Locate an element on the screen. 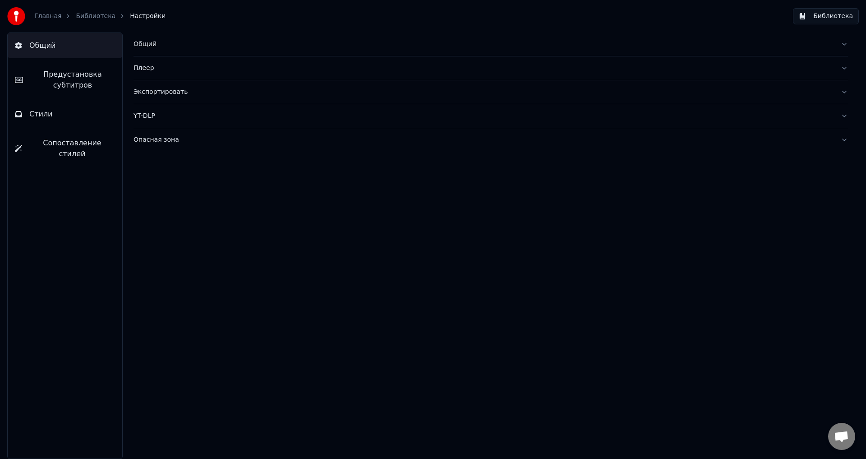  span: Сопоставление стилей is located at coordinates (72, 148).